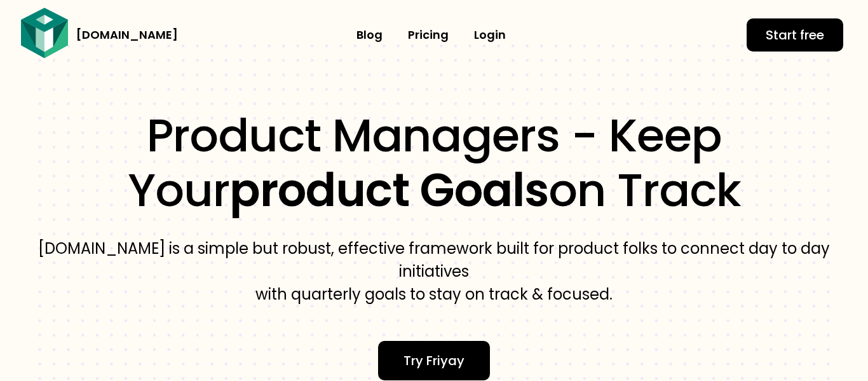 The height and width of the screenshot is (381, 868). What do you see at coordinates (795, 35) in the screenshot?
I see `a: Start free` at bounding box center [795, 35].